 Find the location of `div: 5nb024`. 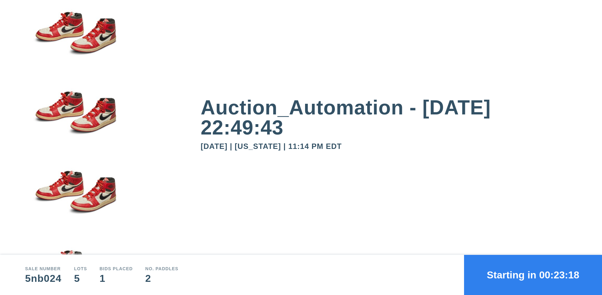

div: 5nb024 is located at coordinates (43, 278).